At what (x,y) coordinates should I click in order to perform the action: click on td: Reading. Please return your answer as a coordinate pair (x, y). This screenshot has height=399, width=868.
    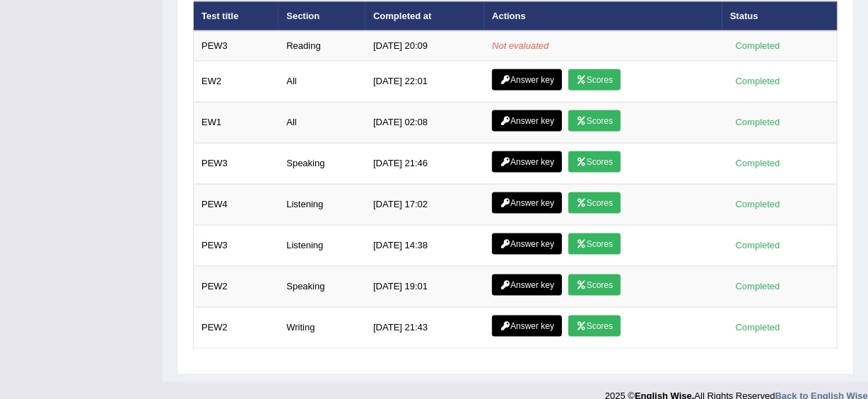
    Looking at the image, I should click on (322, 46).